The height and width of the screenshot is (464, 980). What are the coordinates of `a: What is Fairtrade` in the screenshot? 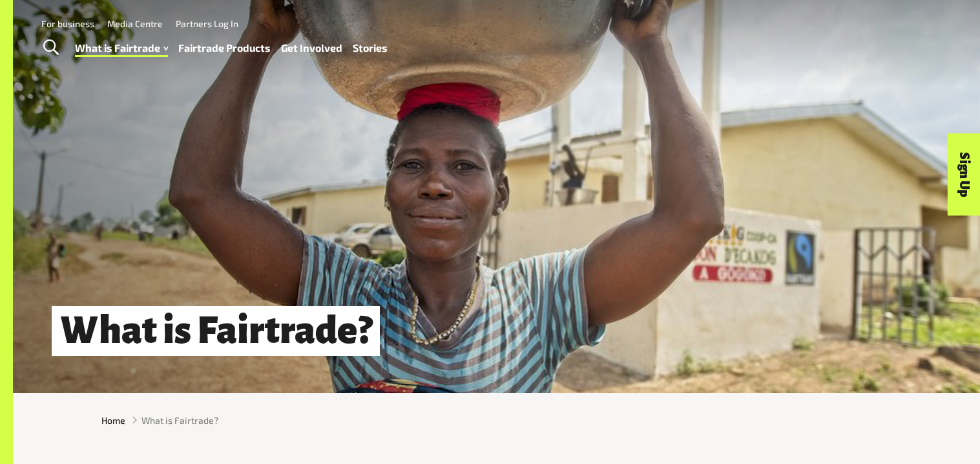 It's located at (121, 48).